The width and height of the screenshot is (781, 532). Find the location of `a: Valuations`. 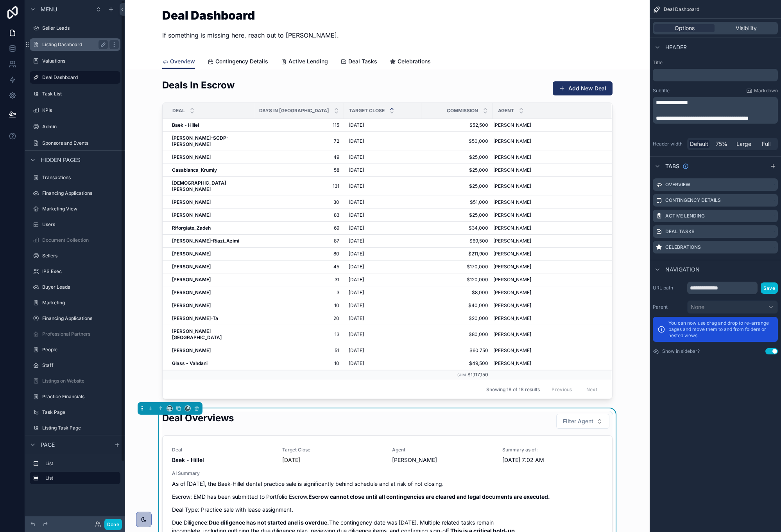

a: Valuations is located at coordinates (75, 61).